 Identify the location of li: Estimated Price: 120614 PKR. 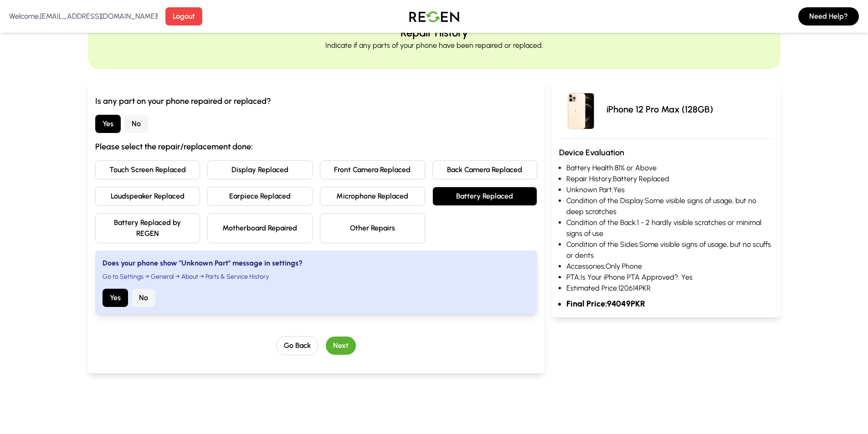
(669, 288).